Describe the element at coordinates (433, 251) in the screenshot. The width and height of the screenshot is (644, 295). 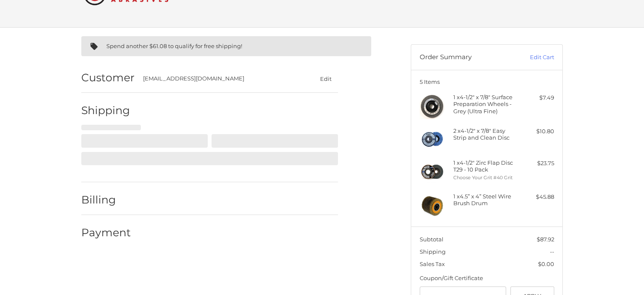
I see `span: Shipping` at that location.